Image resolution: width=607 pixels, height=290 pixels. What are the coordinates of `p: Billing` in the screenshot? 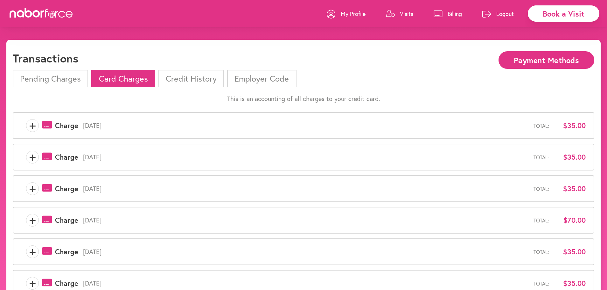 It's located at (455, 14).